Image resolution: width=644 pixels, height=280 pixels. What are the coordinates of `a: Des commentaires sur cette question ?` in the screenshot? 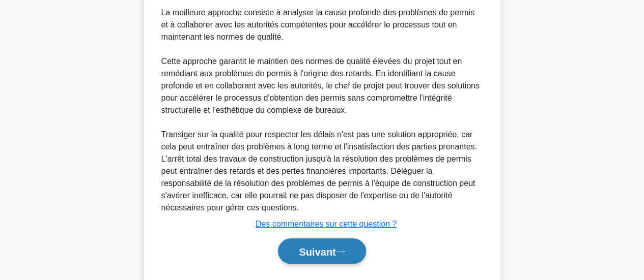 It's located at (326, 224).